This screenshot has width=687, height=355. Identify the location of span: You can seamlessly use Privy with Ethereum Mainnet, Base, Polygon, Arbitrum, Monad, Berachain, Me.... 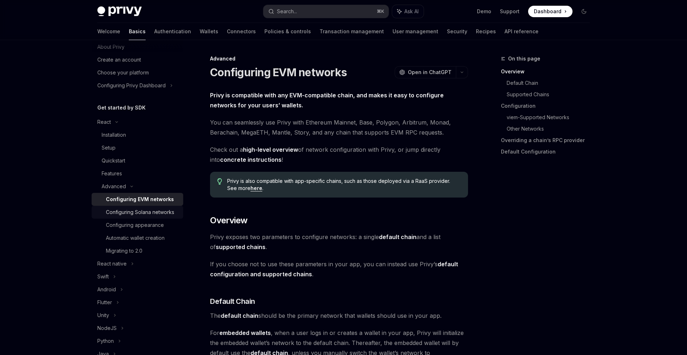
(339, 127).